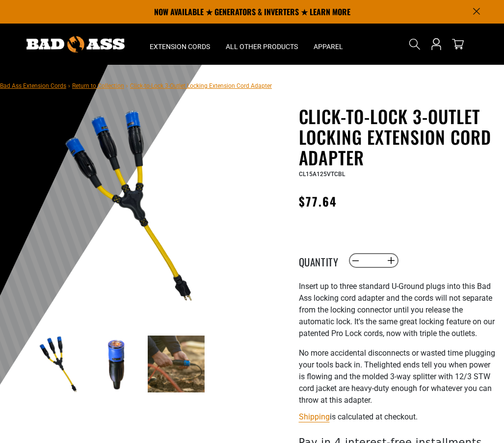  Describe the element at coordinates (328, 46) in the screenshot. I see `span: Apparel` at that location.